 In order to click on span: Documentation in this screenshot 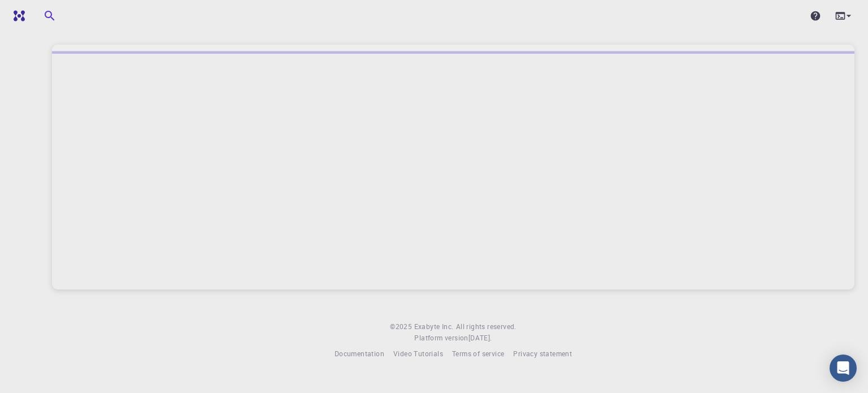, I will do `click(359, 353)`.